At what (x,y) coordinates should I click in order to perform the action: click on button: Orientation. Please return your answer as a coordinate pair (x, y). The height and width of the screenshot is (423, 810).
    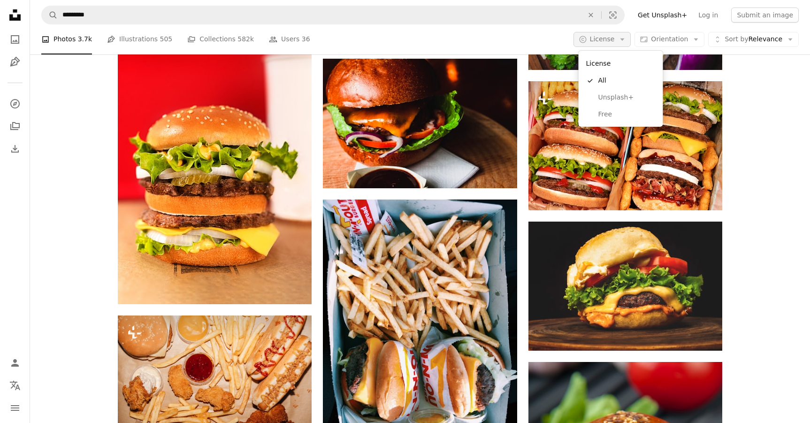
    Looking at the image, I should click on (670, 39).